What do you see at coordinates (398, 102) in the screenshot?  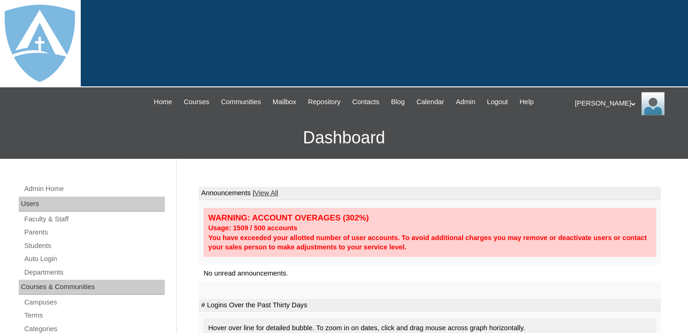 I see `a: Blog` at bounding box center [398, 102].